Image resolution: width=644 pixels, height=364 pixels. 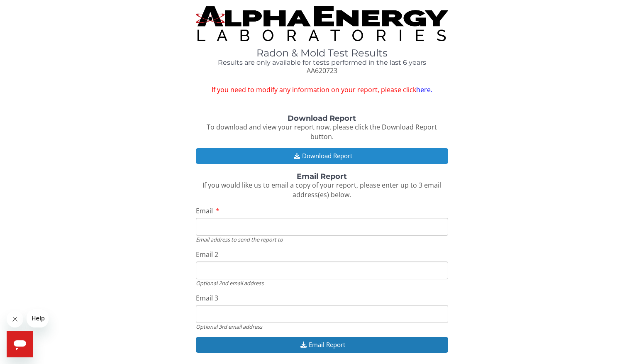 What do you see at coordinates (11, 9) in the screenshot?
I see `span: Help` at bounding box center [11, 9].